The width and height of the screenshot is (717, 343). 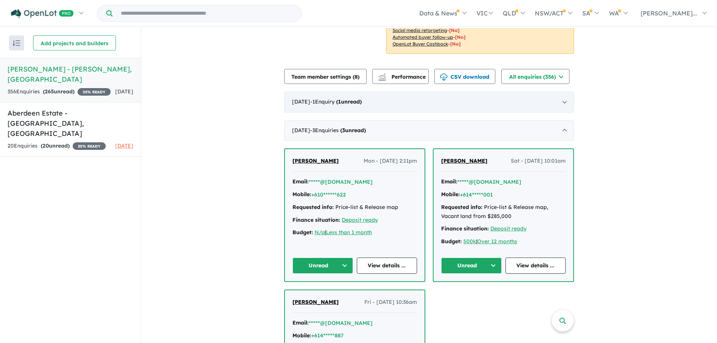 What do you see at coordinates (420, 30) in the screenshot?
I see `u: Social media retargeting` at bounding box center [420, 30].